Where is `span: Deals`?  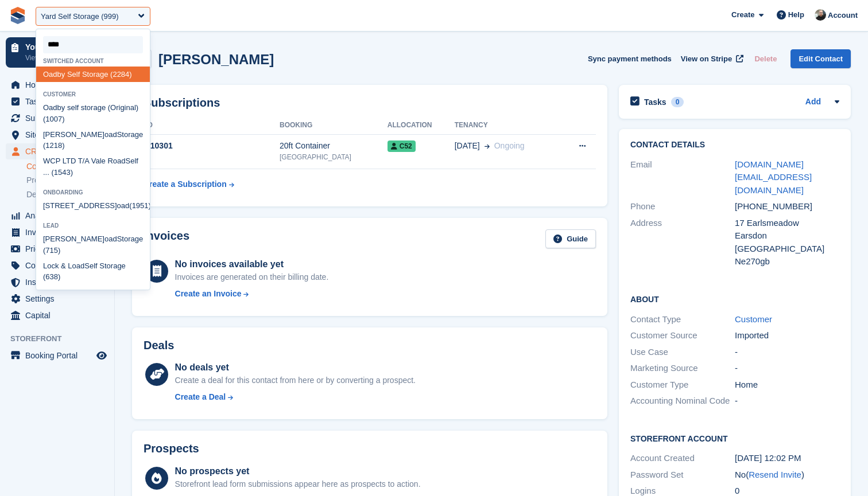 span: Deals is located at coordinates (37, 195).